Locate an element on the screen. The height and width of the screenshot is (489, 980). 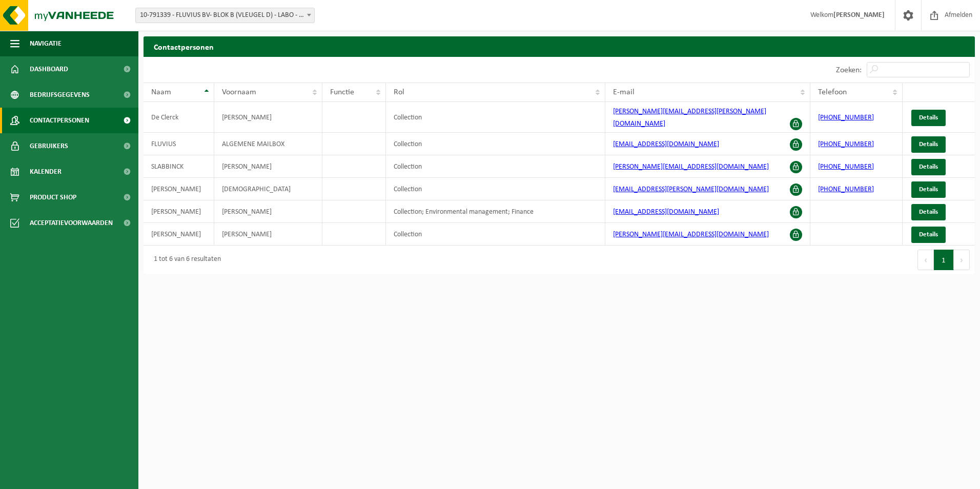
td: FLUVIUS is located at coordinates (179, 144).